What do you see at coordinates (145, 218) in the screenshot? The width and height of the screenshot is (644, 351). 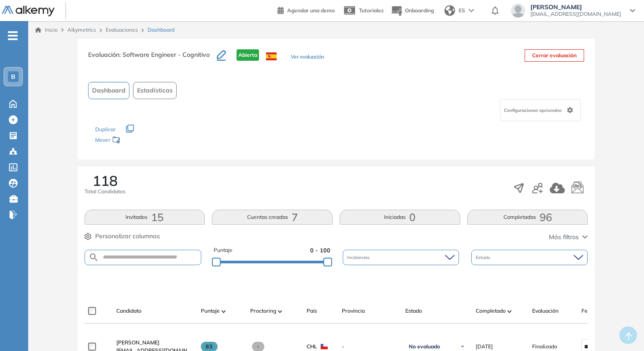 I see `button: Invitados15` at bounding box center [145, 218].